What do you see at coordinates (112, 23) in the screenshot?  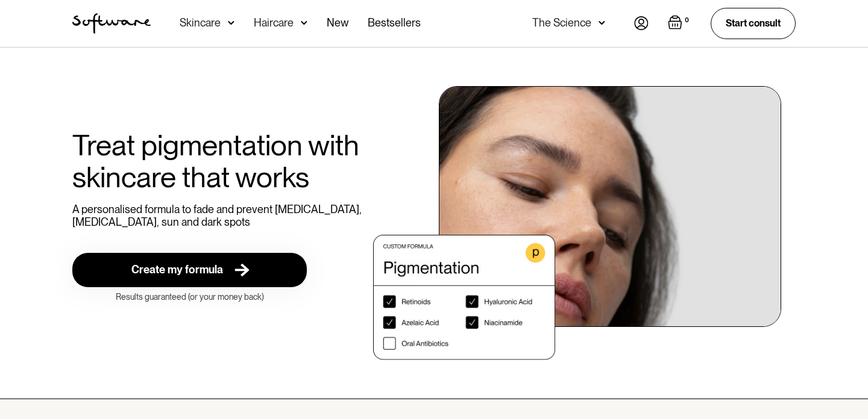 I see `a: home` at bounding box center [112, 23].